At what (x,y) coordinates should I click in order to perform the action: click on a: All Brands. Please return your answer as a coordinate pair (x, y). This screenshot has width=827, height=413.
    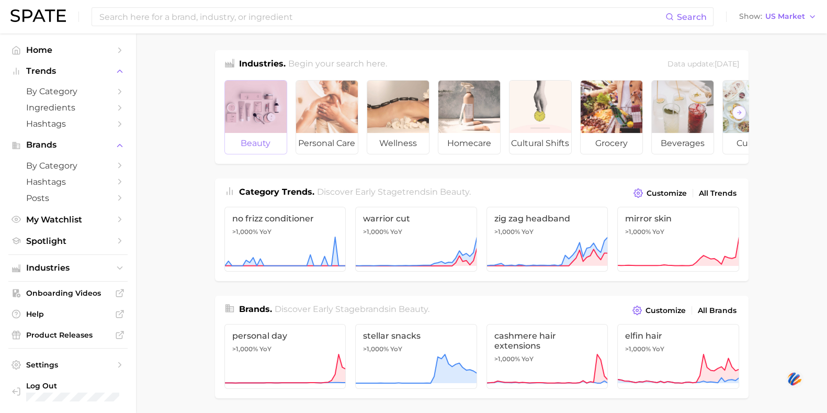
    Looking at the image, I should click on (718, 310).